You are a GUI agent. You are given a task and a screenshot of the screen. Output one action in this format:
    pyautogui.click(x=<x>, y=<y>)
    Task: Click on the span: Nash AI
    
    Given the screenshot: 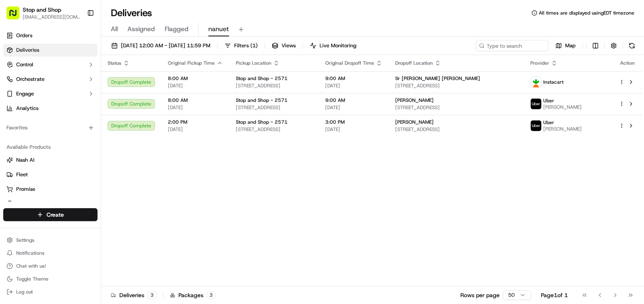 What is the action you would take?
    pyautogui.click(x=25, y=160)
    